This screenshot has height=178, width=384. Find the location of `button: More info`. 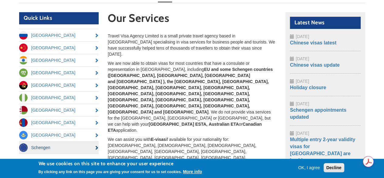

button: More info is located at coordinates (193, 171).